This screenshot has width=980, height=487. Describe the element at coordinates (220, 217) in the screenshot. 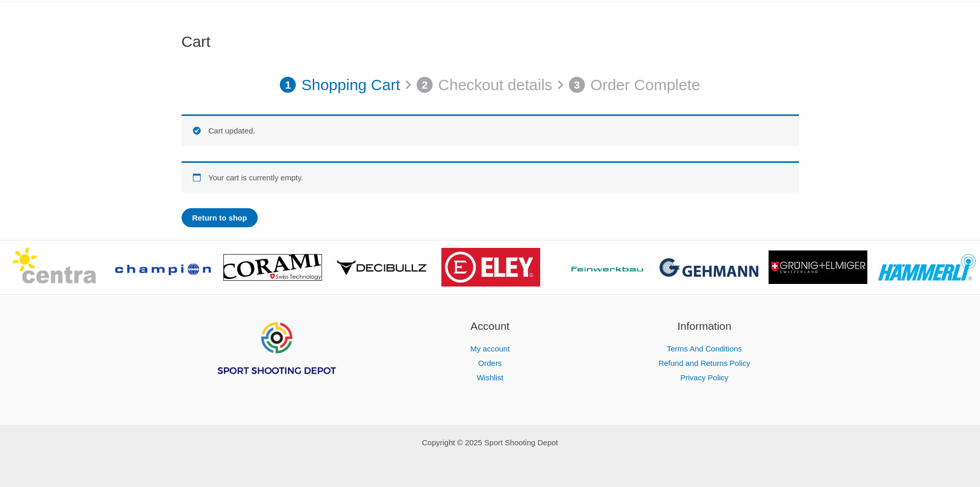

I see `a: Return to shop` at that location.